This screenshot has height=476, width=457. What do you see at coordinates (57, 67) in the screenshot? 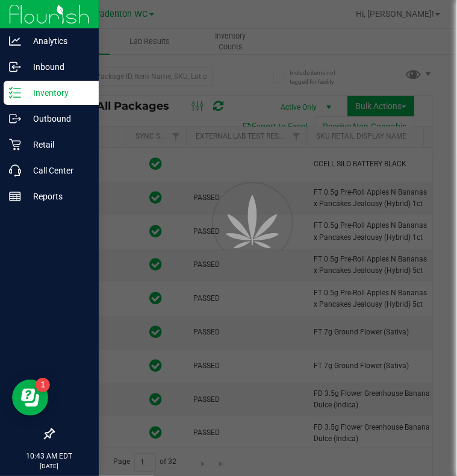
I see `p: Inbound` at bounding box center [57, 67].